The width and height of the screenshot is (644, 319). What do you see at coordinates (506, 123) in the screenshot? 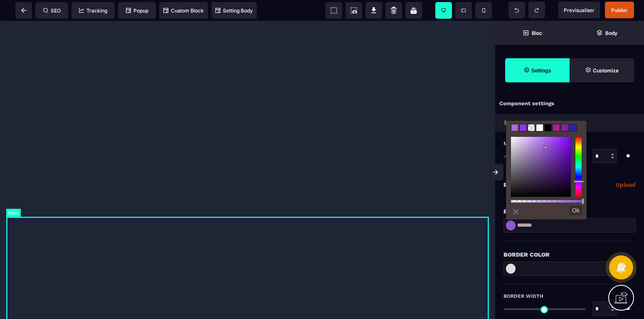
I see `img: loading` at bounding box center [506, 123].